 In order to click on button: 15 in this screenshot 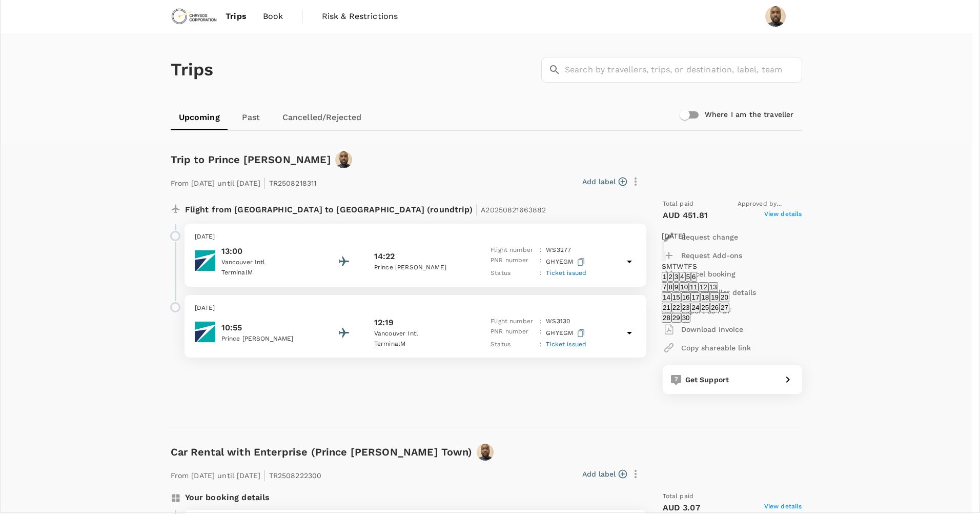, I will do `click(676, 297)`.